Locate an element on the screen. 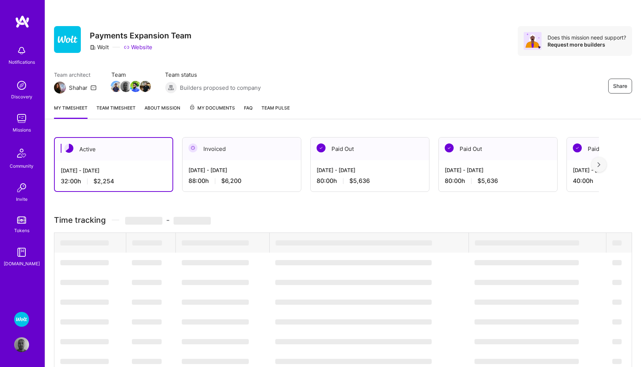  a: Team Pulse is located at coordinates (276, 111).